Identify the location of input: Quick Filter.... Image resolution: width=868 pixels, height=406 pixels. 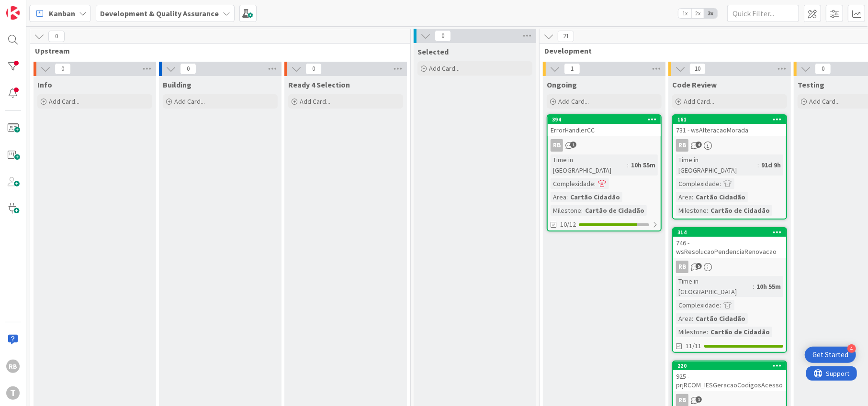
(763, 13).